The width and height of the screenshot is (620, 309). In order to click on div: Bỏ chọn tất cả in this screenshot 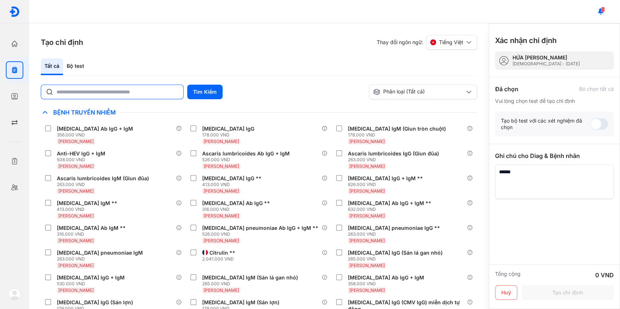, I will do `click(596, 89)`.